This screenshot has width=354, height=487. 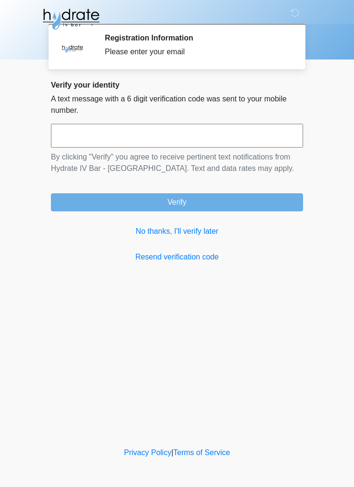 I want to click on a: Resend verification code, so click(x=177, y=257).